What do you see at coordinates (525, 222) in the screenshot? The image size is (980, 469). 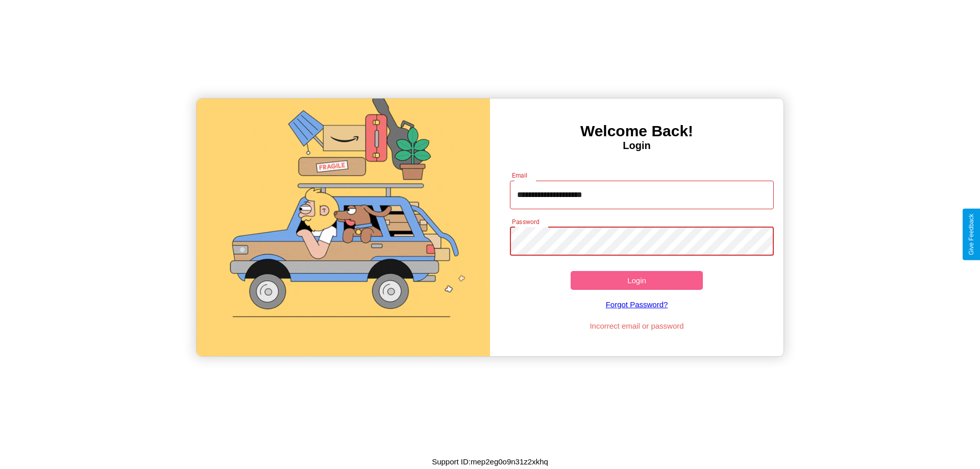 I see `label: Password` at bounding box center [525, 222].